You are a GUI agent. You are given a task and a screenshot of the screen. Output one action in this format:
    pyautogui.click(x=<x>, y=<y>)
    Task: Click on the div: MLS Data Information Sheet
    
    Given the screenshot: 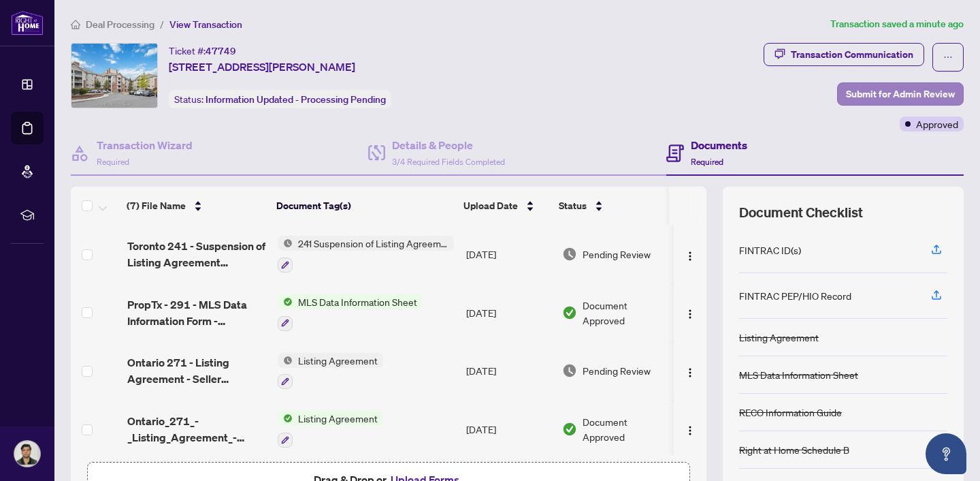 What is the action you would take?
    pyautogui.click(x=798, y=374)
    